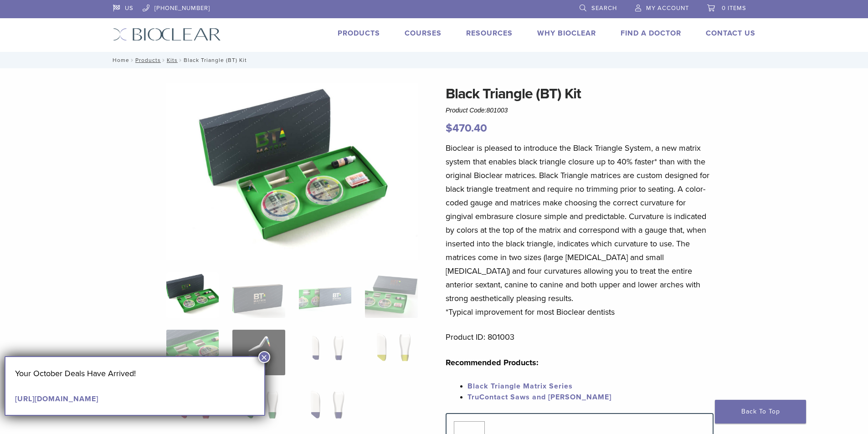 The height and width of the screenshot is (434, 868). Describe the element at coordinates (258, 295) in the screenshot. I see `img: Black Triangle (BT) Kit - Image 2` at that location.